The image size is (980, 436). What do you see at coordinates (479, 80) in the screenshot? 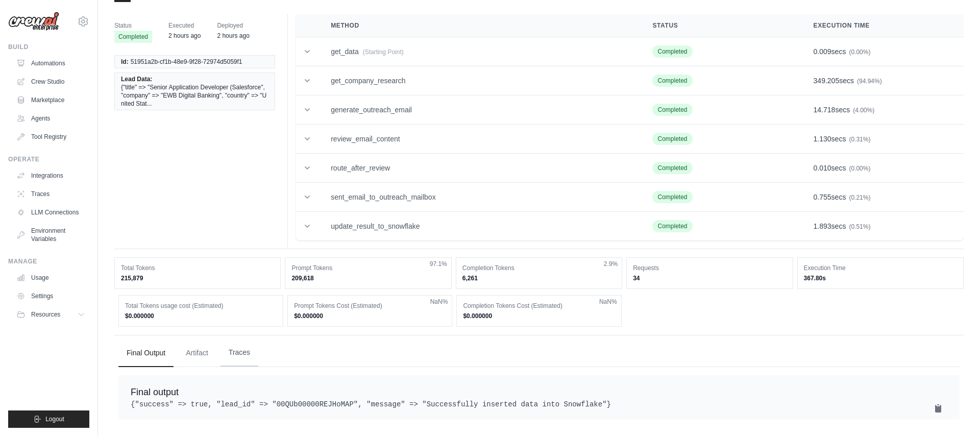
I see `td: get_company_research` at bounding box center [479, 80].